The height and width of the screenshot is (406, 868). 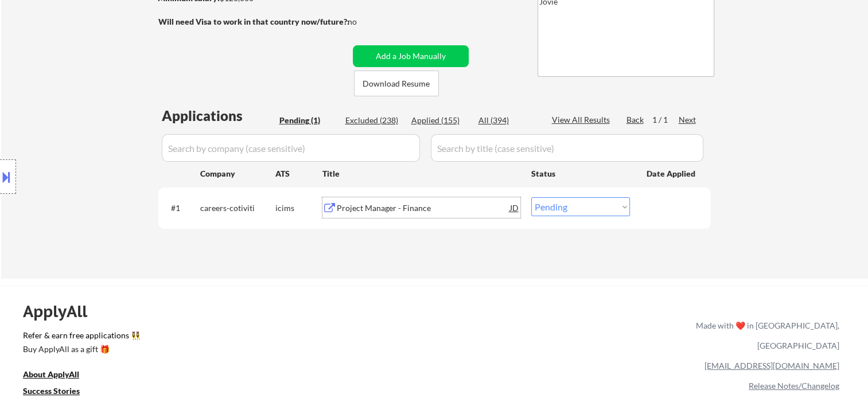 What do you see at coordinates (80, 349) in the screenshot?
I see `div: Buy ApplyAll as a gift 🎁` at bounding box center [80, 349].